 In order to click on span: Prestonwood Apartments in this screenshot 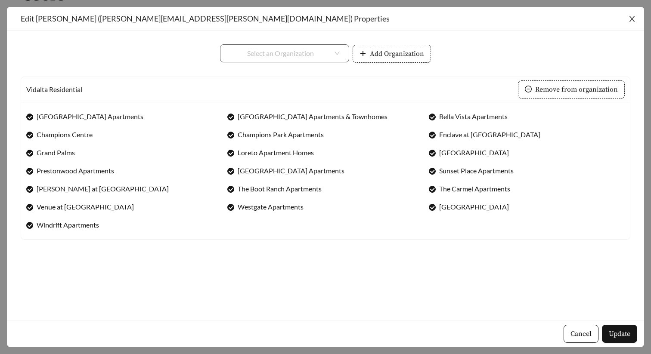, I will do `click(75, 171)`.